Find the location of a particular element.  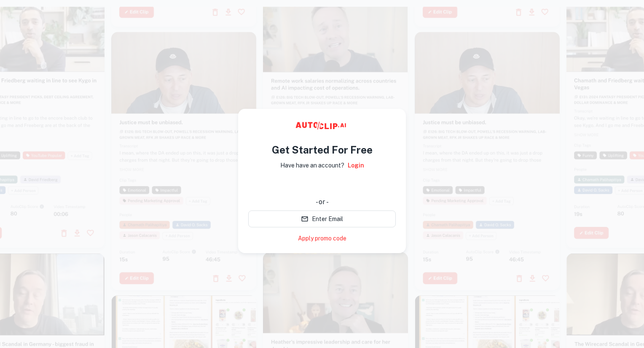

a: Login is located at coordinates (355, 166).